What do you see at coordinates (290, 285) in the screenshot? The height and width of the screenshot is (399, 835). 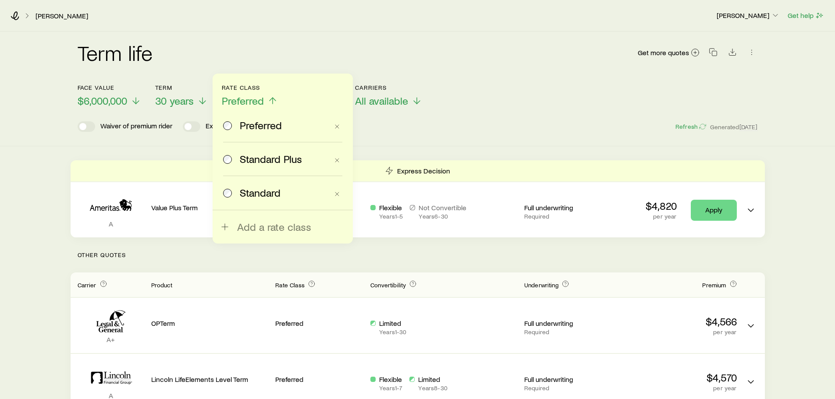 I see `span: Rate Class` at bounding box center [290, 285].